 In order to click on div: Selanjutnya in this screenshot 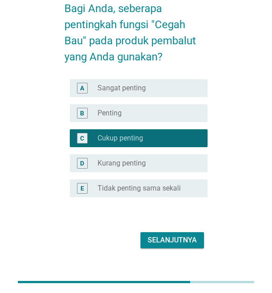, I will do `click(172, 240)`.